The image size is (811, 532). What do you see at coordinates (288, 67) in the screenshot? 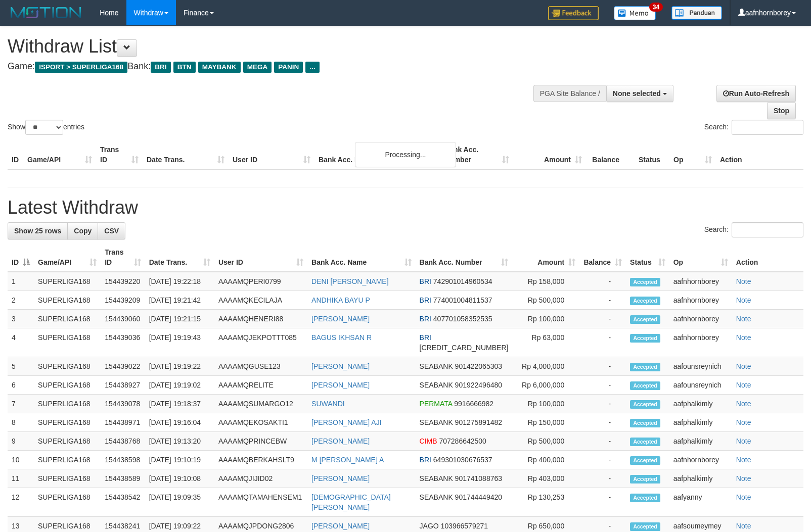
I see `span: PANIN` at bounding box center [288, 67].